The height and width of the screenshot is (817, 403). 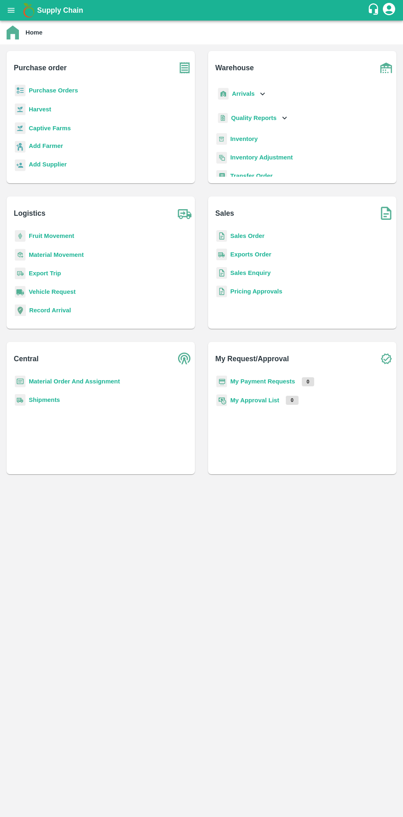 I want to click on b: Add Farmer, so click(x=46, y=146).